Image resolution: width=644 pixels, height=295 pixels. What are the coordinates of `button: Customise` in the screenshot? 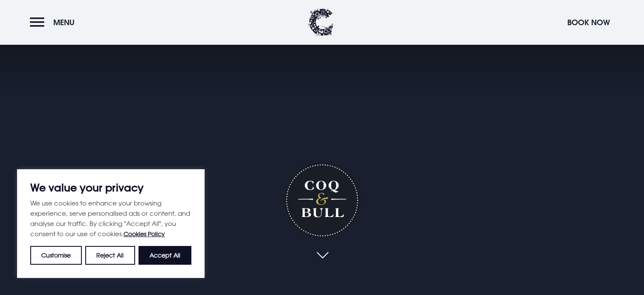 It's located at (56, 255).